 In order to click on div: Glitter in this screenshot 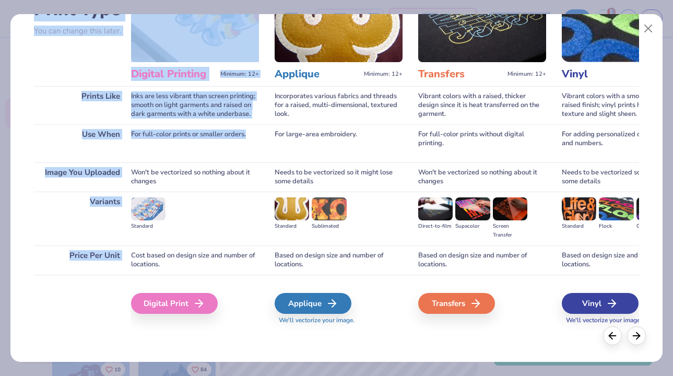, I will do `click(654, 226)`.